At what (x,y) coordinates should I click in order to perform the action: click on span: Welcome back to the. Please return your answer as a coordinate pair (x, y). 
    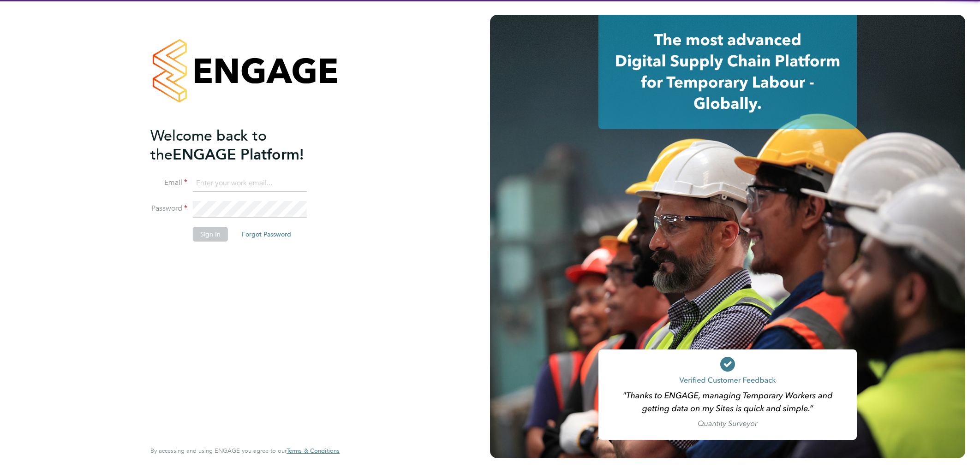
    Looking at the image, I should click on (209, 145).